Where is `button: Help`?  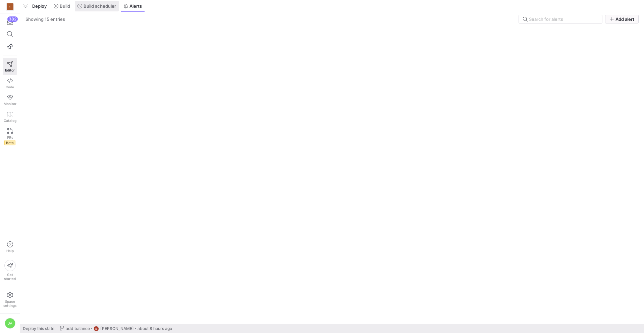
button: Help is located at coordinates (10, 247).